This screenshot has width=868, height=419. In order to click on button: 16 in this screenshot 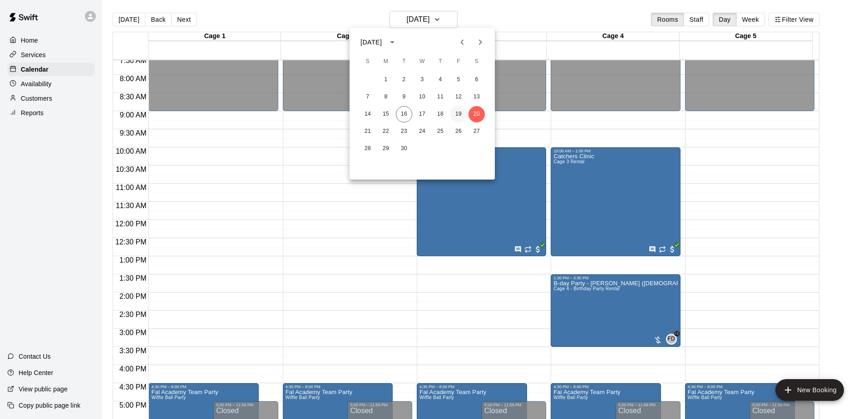, I will do `click(404, 114)`.